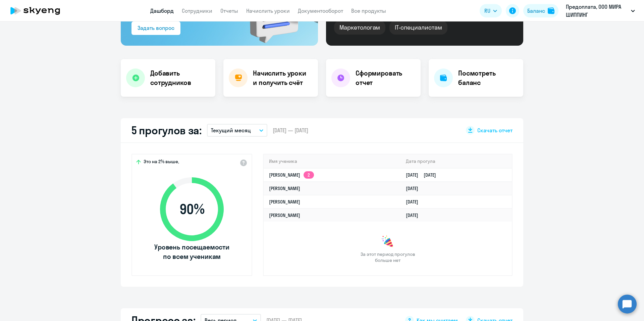 The height and width of the screenshot is (321, 644). I want to click on button: Задать вопрос, so click(156, 28).